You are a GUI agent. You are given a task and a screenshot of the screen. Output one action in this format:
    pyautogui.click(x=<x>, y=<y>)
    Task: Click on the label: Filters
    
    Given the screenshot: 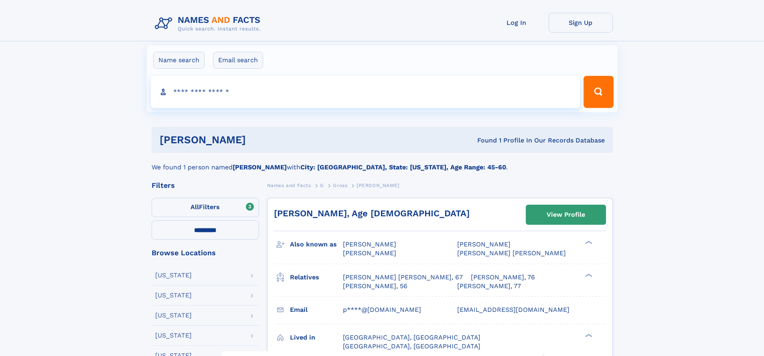 What is the action you would take?
    pyautogui.click(x=205, y=207)
    